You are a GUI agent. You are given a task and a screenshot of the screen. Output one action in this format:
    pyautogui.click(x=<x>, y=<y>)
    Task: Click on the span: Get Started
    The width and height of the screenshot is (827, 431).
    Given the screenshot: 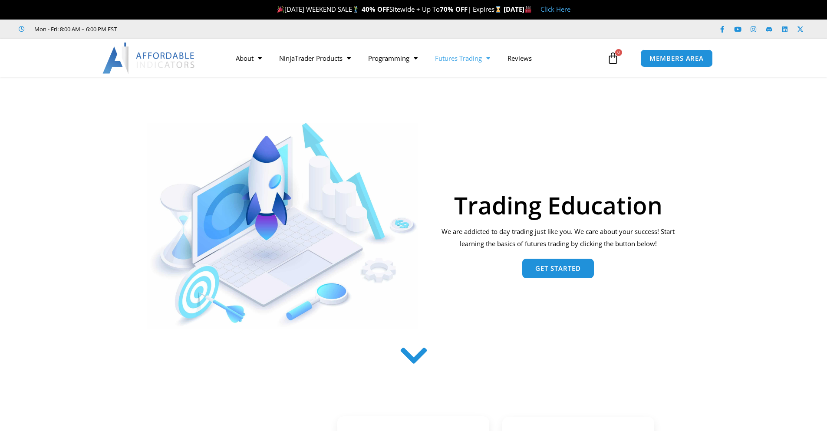 What is the action you would take?
    pyautogui.click(x=558, y=268)
    